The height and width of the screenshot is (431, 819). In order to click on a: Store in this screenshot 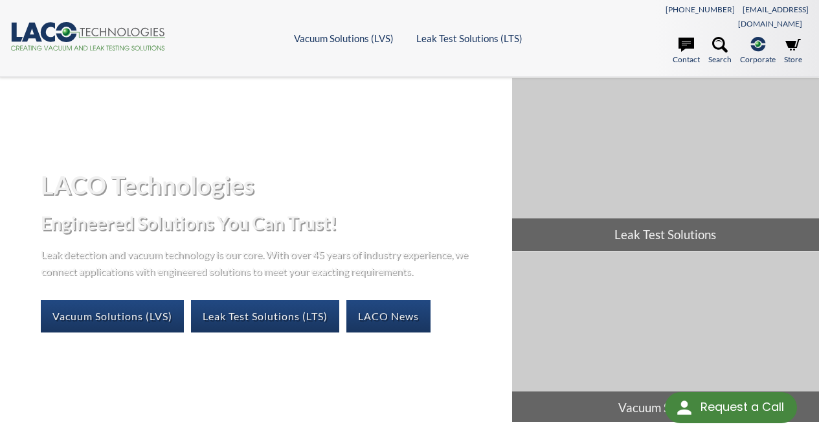, I will do `click(793, 51)`.